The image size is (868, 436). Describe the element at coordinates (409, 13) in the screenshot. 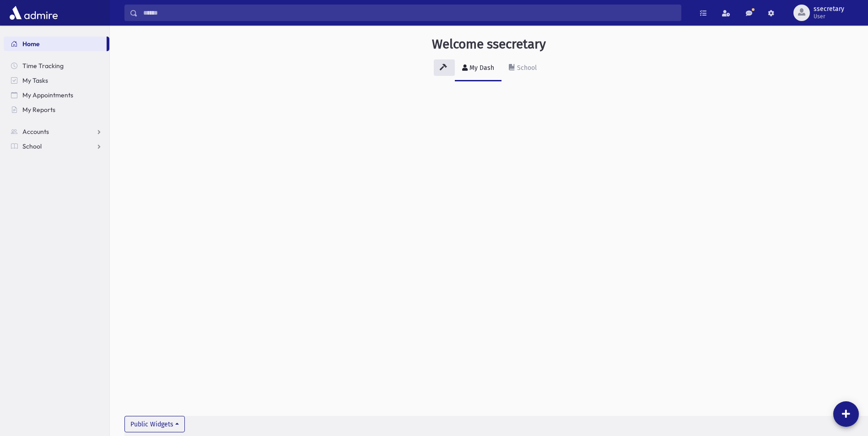

I see `input: Search` at that location.